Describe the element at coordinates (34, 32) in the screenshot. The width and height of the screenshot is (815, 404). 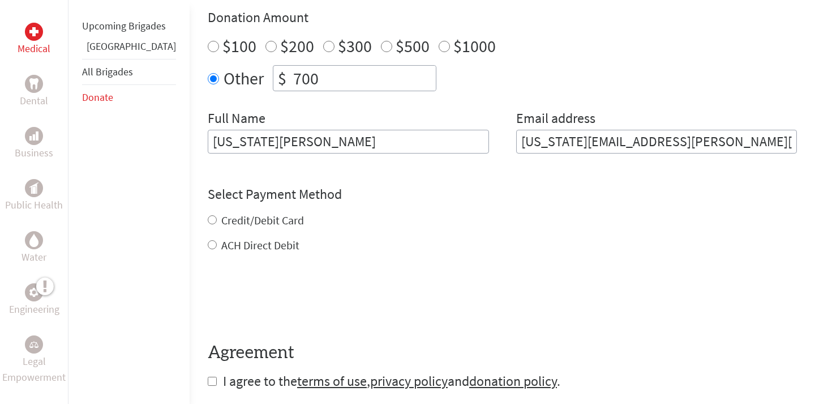
I see `div: Medical` at that location.